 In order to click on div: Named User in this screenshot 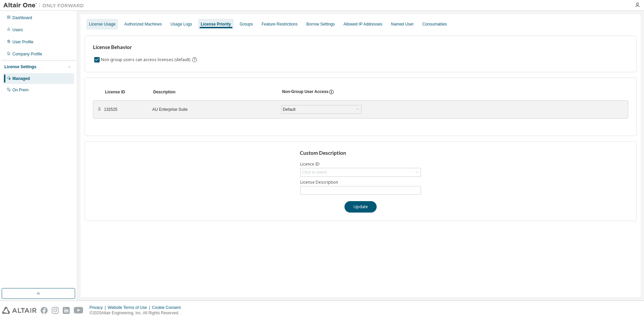, I will do `click(402, 24)`.